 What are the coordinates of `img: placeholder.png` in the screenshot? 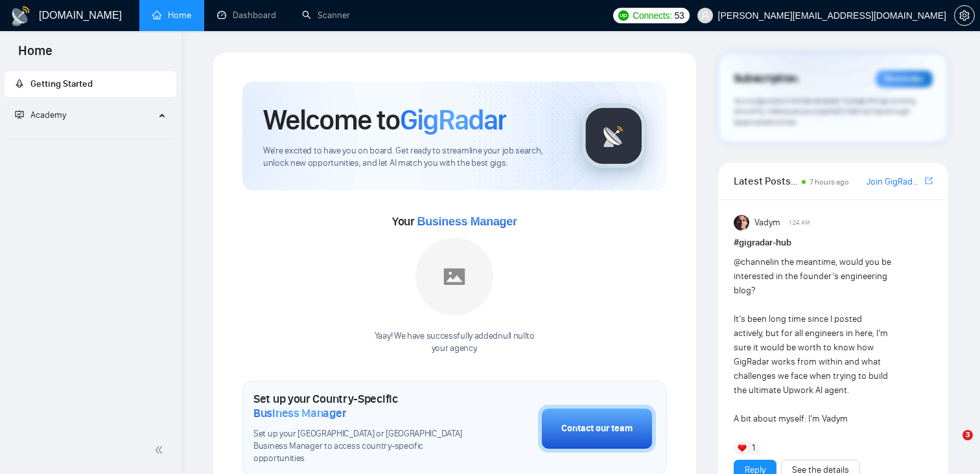 It's located at (455, 277).